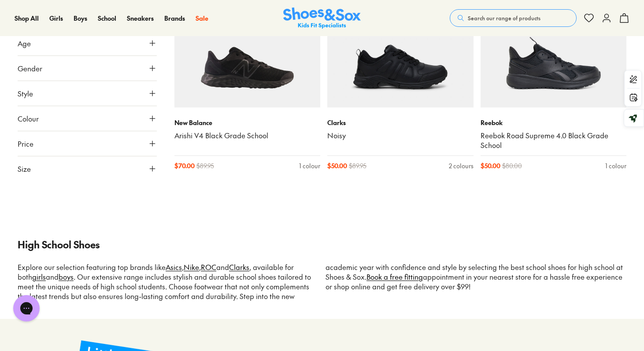  What do you see at coordinates (140, 18) in the screenshot?
I see `a: Sneakers` at bounding box center [140, 18].